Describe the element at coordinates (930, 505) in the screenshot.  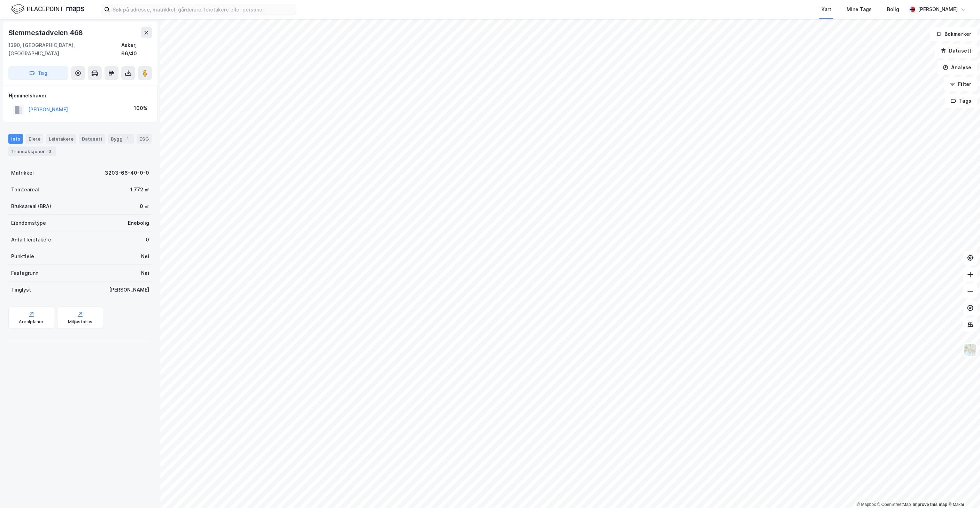
I see `a: Improve this map` at that location.